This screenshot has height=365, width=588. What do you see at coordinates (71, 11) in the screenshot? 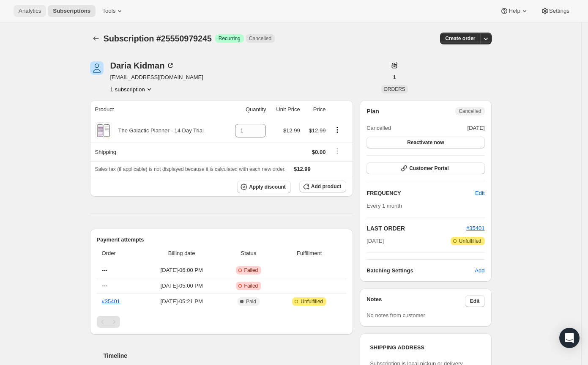
I see `span: Subscriptions` at bounding box center [71, 11].